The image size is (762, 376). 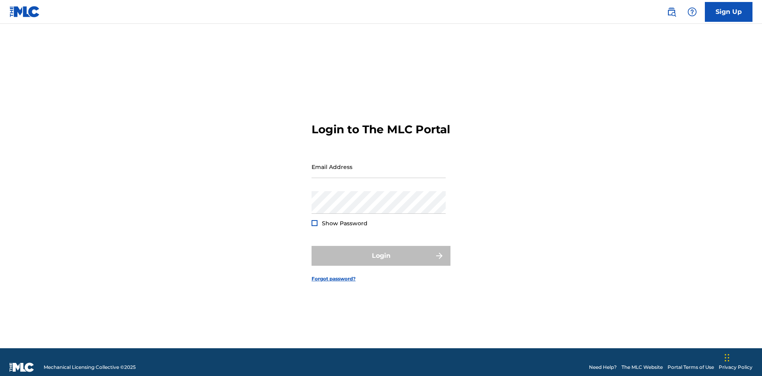 What do you see at coordinates (735, 367) in the screenshot?
I see `a: Privacy Policy` at bounding box center [735, 367].